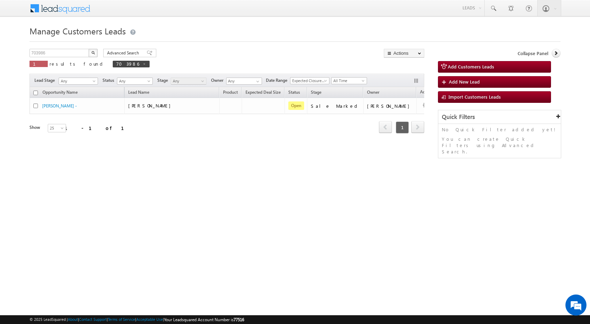 The width and height of the screenshot is (590, 324). I want to click on div: Sale Marked, so click(336, 106).